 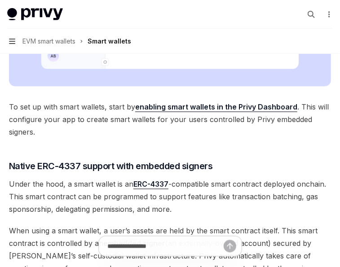 I want to click on a: enabling smart wallets in the Privy Dashboard, so click(x=216, y=107).